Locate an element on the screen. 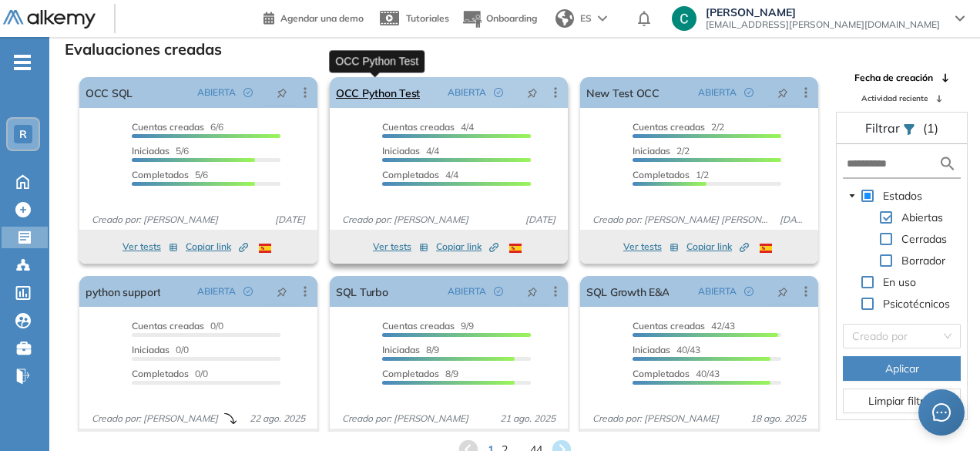  button: Limpiar filtros is located at coordinates (902, 401).